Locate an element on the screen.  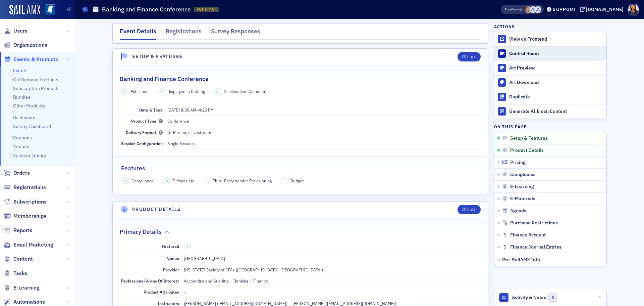
a: Survey Dashboard is located at coordinates (32, 127).